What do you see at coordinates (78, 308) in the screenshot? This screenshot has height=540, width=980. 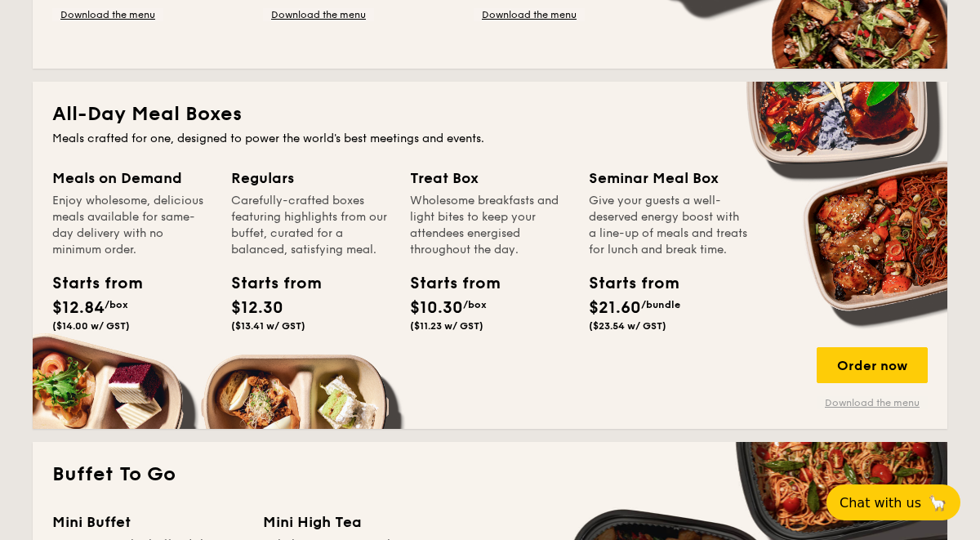 I see `span: $12.84` at bounding box center [78, 308].